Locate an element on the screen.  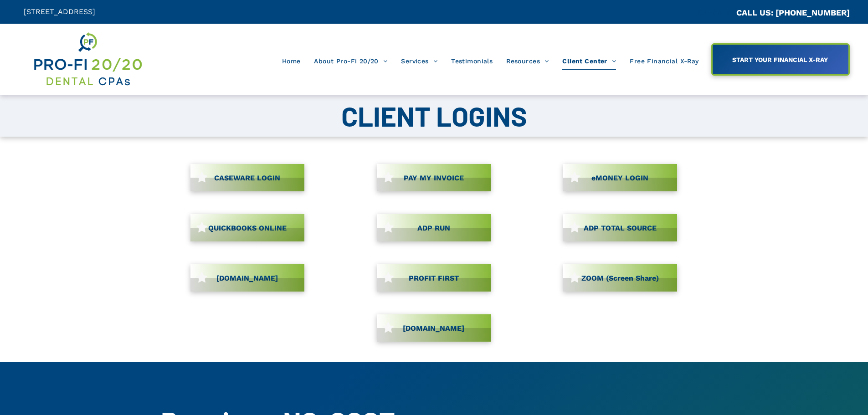
a: eMONEY LOGIN is located at coordinates (620, 178).